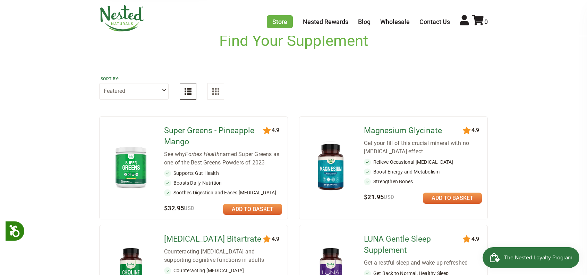 The image size is (587, 275). Describe the element at coordinates (223, 183) in the screenshot. I see `li: Boosts Daily Nutrition` at that location.